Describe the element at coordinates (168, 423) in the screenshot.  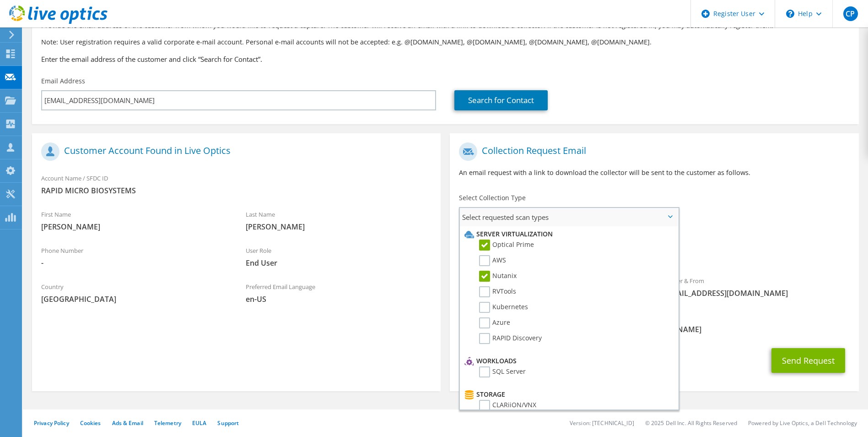
I see `a: Telemetry` at that location.